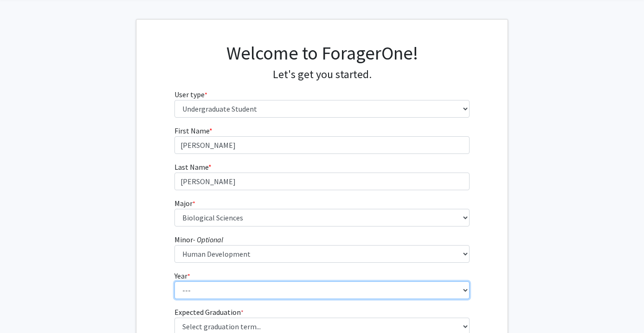  I want to click on label: Expected Graduation, so click(209, 312).